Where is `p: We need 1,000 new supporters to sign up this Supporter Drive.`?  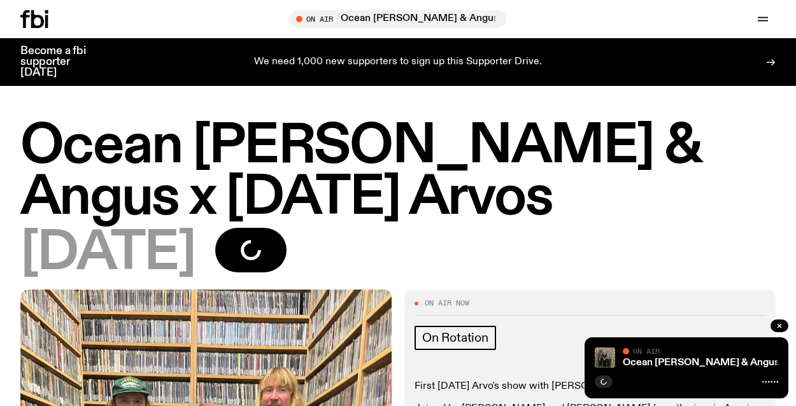
p: We need 1,000 new supporters to sign up this Supporter Drive. is located at coordinates (398, 62).